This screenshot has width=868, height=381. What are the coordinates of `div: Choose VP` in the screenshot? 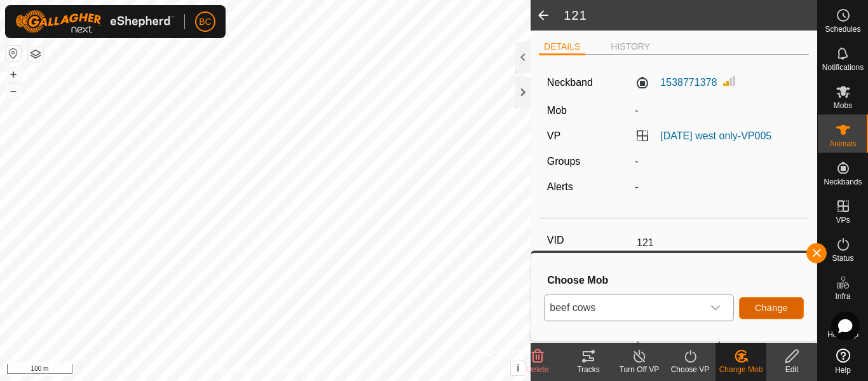 It's located at (690, 369).